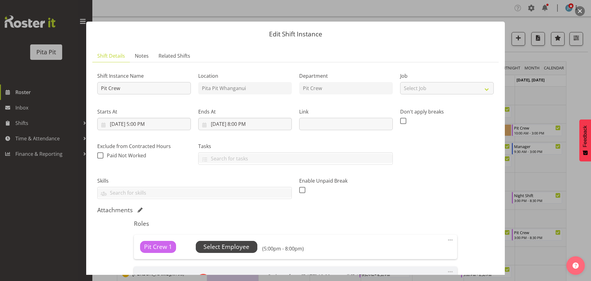 Image resolution: width=591 pixels, height=281 pixels. What do you see at coordinates (245, 76) in the screenshot?
I see `label: Location` at bounding box center [245, 76].